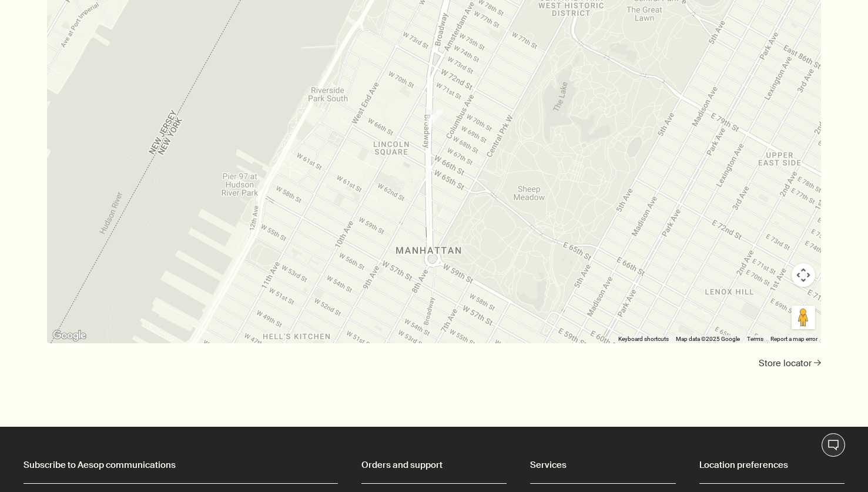  What do you see at coordinates (181, 465) in the screenshot?
I see `h2: Subscribe to Aesop communications` at bounding box center [181, 465].